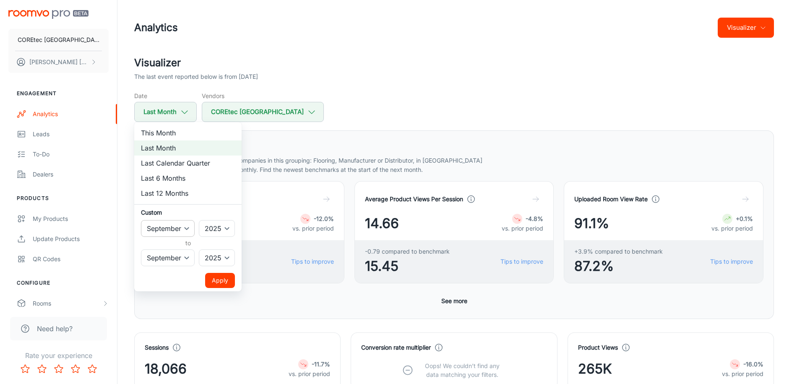  What do you see at coordinates (188, 193) in the screenshot?
I see `li: Last 12 Months` at bounding box center [188, 193].